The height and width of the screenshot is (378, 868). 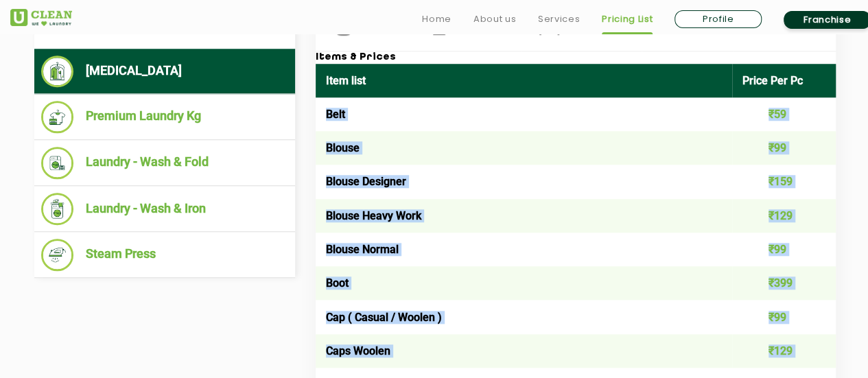 What do you see at coordinates (164, 254) in the screenshot?
I see `li: Steam Press` at bounding box center [164, 254].